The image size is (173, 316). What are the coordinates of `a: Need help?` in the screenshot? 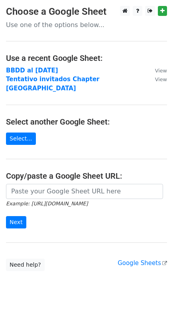 It's located at (25, 265).